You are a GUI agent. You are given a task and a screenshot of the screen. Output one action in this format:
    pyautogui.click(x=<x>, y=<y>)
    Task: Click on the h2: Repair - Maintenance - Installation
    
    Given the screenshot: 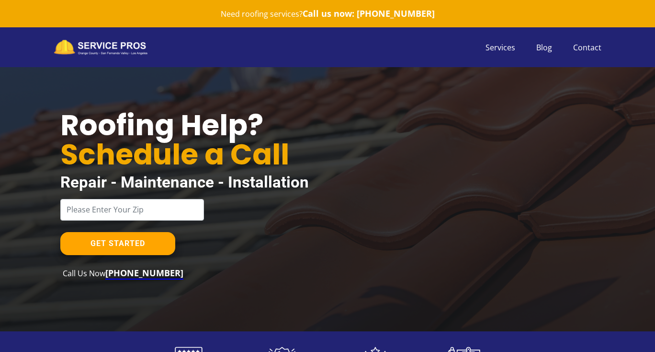 What is the action you would take?
    pyautogui.click(x=237, y=182)
    